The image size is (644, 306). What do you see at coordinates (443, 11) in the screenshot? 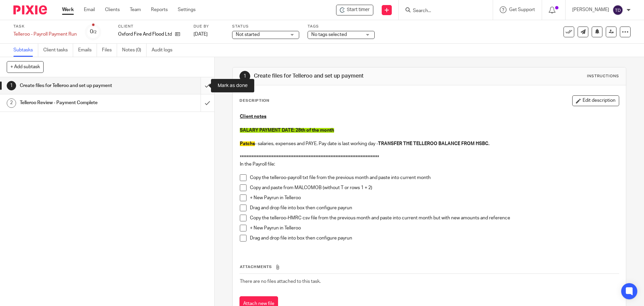
I see `input: Search` at bounding box center [443, 11].